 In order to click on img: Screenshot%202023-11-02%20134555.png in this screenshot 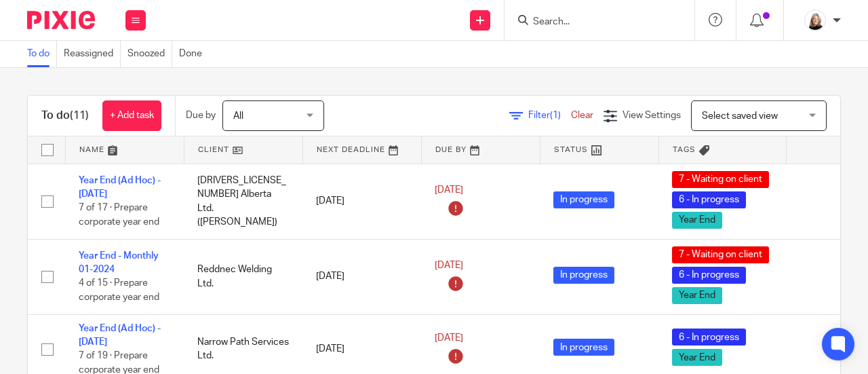, I will do `click(815, 21)`.